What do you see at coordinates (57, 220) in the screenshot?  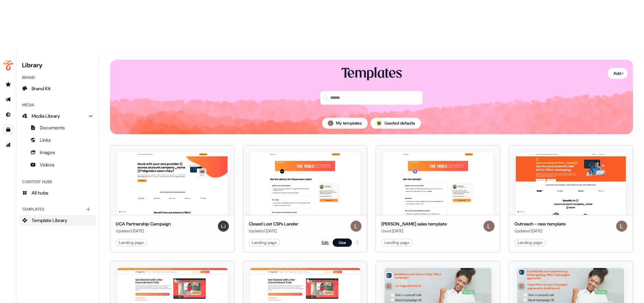 I see `a: Template Library` at bounding box center [57, 220].